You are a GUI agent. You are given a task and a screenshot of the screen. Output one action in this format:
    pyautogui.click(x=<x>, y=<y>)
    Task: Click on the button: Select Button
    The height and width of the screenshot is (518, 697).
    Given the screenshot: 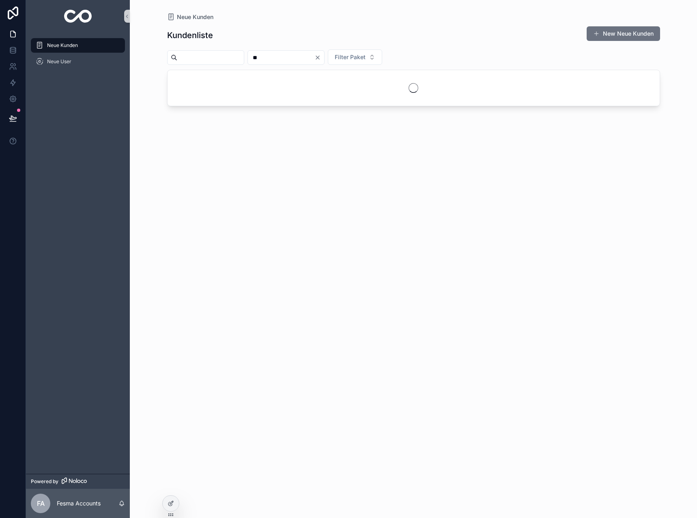 What is the action you would take?
    pyautogui.click(x=355, y=57)
    